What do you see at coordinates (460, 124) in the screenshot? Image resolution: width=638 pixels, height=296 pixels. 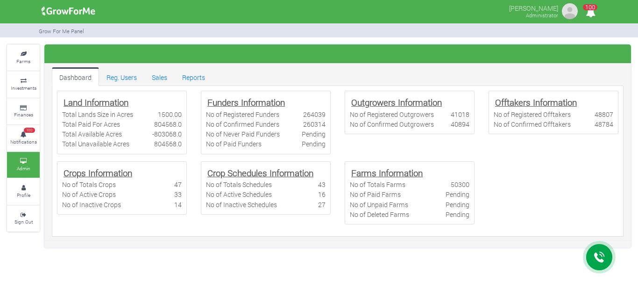 I see `div: 40894` at bounding box center [460, 124].